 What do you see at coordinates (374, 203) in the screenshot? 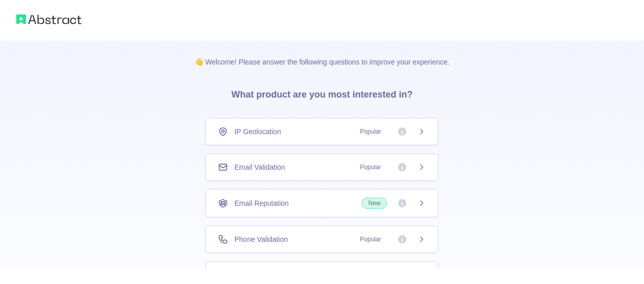
I see `span: New` at bounding box center [374, 203].